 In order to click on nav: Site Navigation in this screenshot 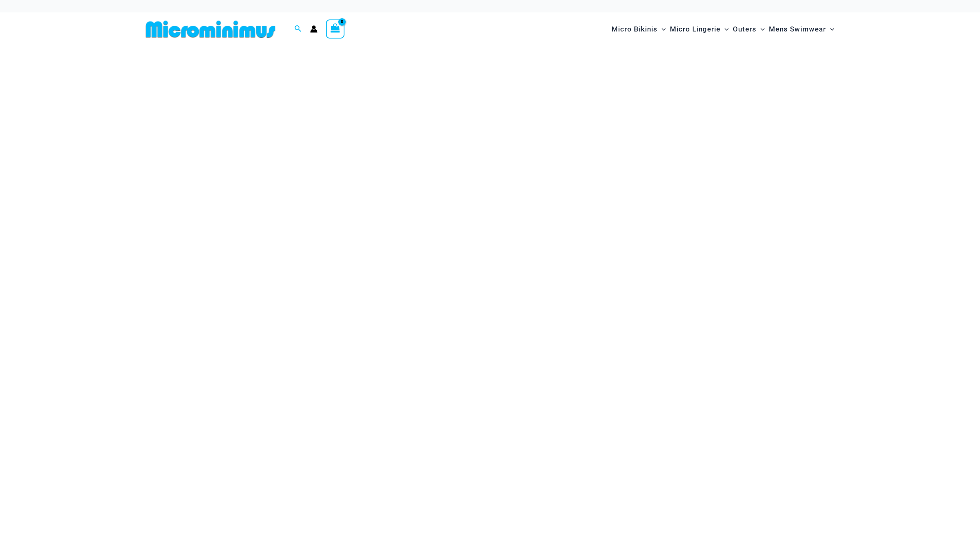, I will do `click(723, 29)`.